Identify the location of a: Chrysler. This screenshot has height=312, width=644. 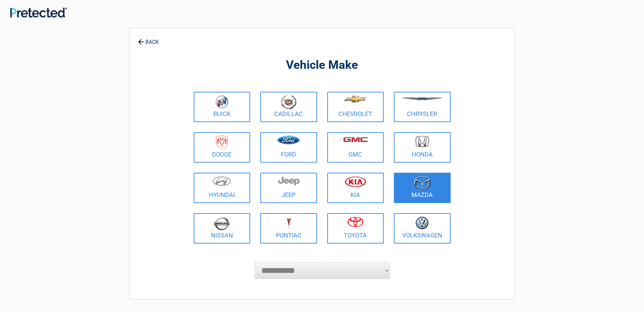
(422, 107).